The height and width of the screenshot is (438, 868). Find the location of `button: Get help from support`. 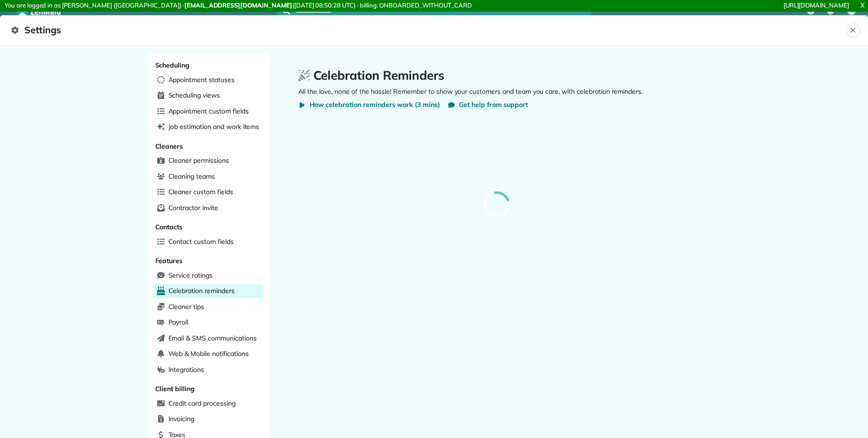

button: Get help from support is located at coordinates (488, 104).